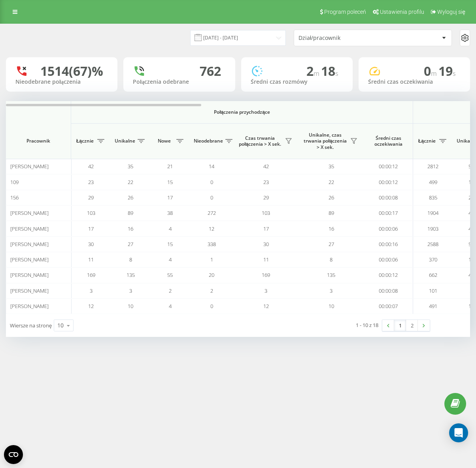  Describe the element at coordinates (211, 259) in the screenshot. I see `span: 1` at that location.